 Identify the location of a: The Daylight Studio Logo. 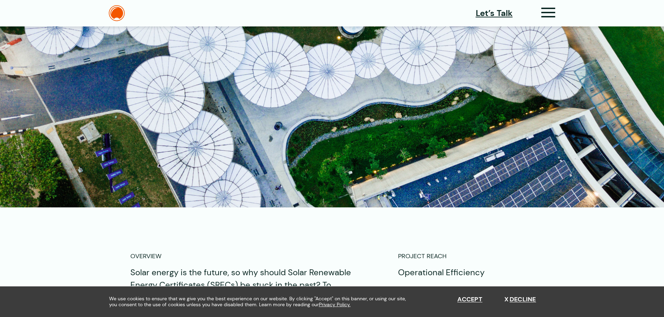
(117, 13).